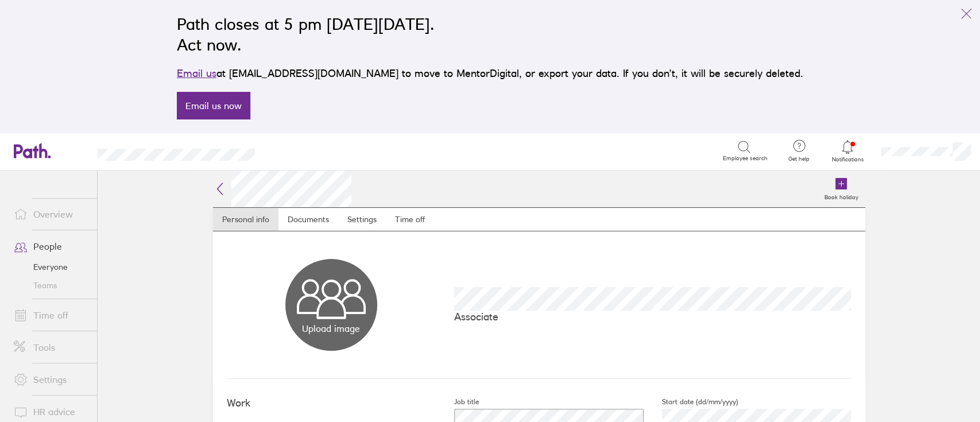 This screenshot has width=980, height=422. I want to click on h4: Work, so click(331, 403).